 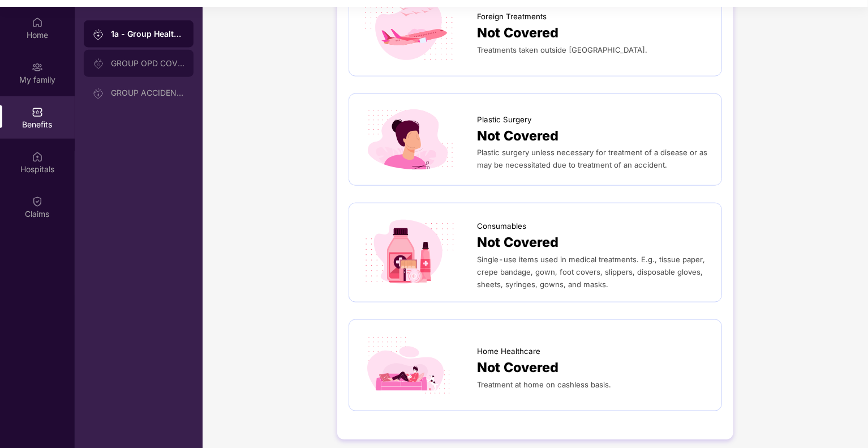 I want to click on span: Consumables, so click(x=502, y=226).